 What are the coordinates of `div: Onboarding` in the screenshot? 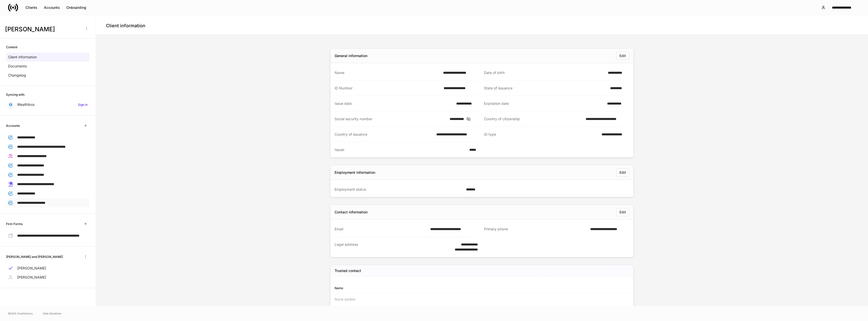 It's located at (76, 8).